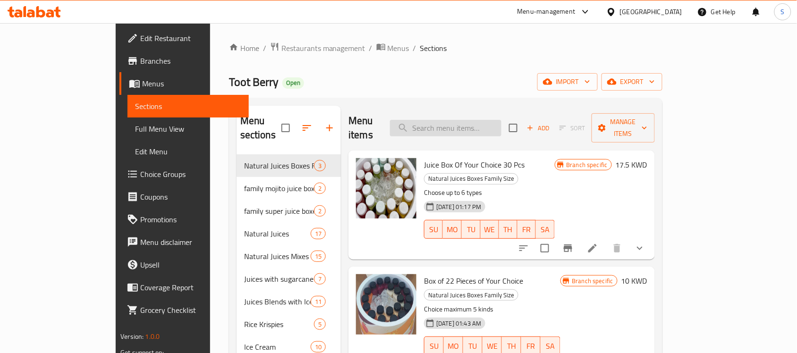 The image size is (797, 353). Describe the element at coordinates (279, 188) in the screenshot. I see `span: family mojito juice boxes` at that location.